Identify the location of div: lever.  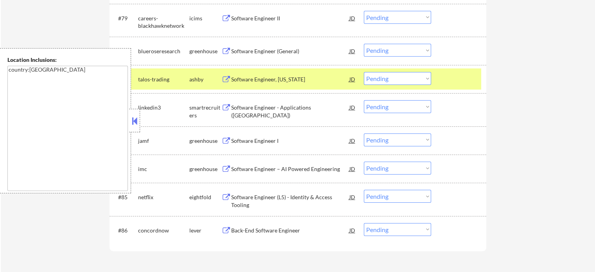
(205, 230).